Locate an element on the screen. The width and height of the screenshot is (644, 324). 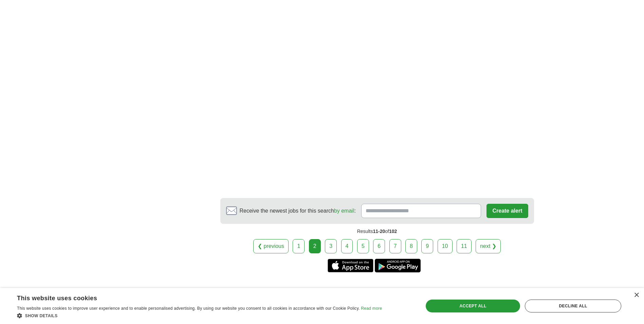
a: 9 is located at coordinates (427, 246).